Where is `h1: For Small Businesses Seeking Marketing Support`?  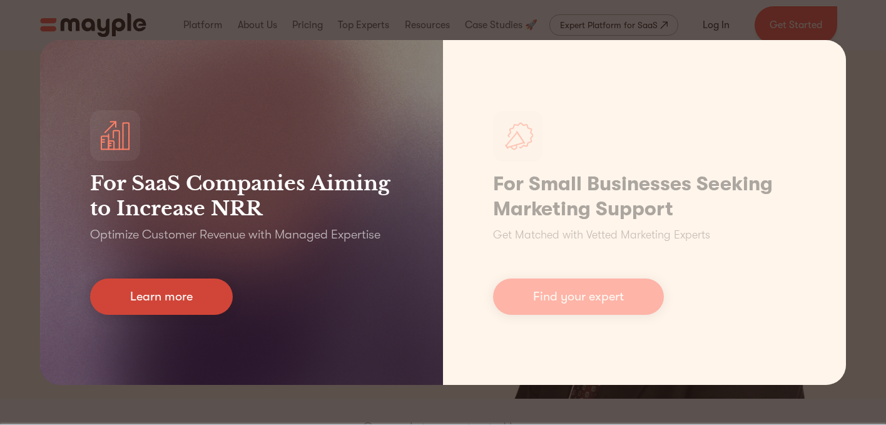
h1: For Small Businesses Seeking Marketing Support is located at coordinates (645, 197).